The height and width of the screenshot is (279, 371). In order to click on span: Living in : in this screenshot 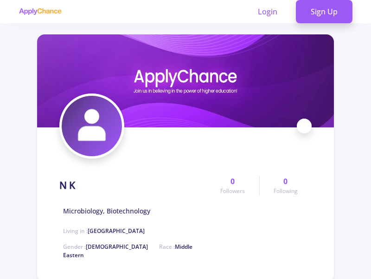, I will do `click(104, 230)`.